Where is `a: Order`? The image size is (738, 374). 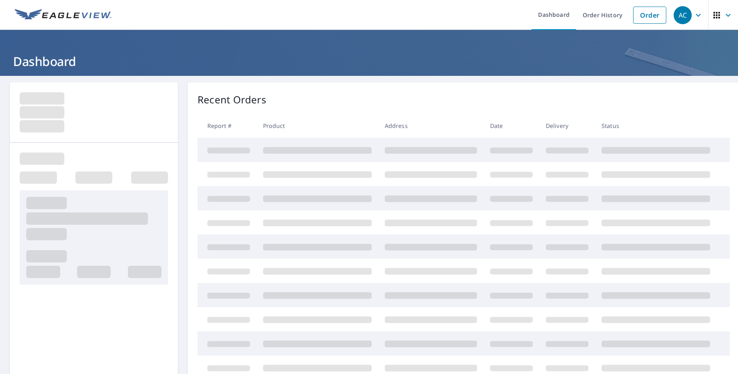 a: Order is located at coordinates (649, 15).